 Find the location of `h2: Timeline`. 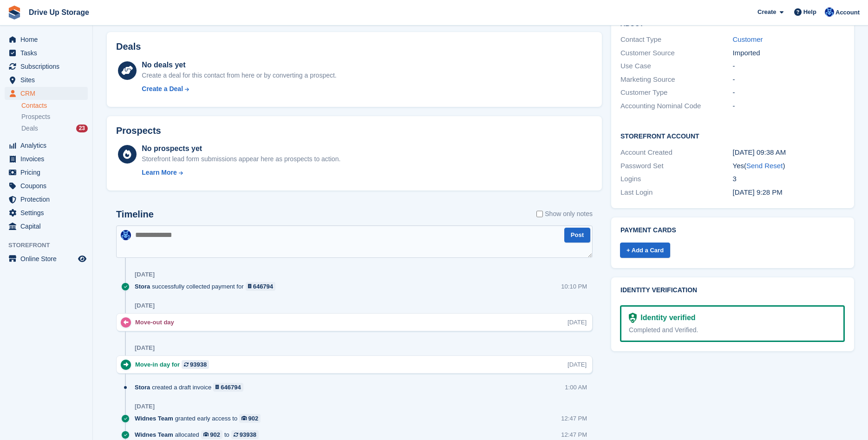

h2: Timeline is located at coordinates (135, 214).